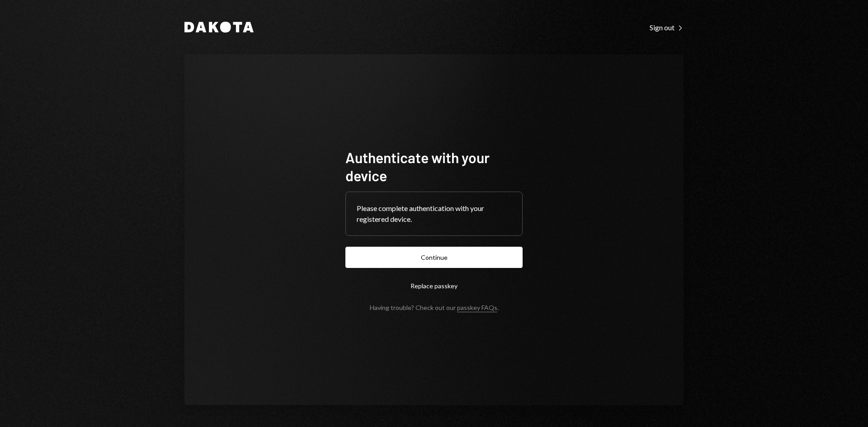  What do you see at coordinates (434, 307) in the screenshot?
I see `div: Having trouble? Check out our .` at bounding box center [434, 307].